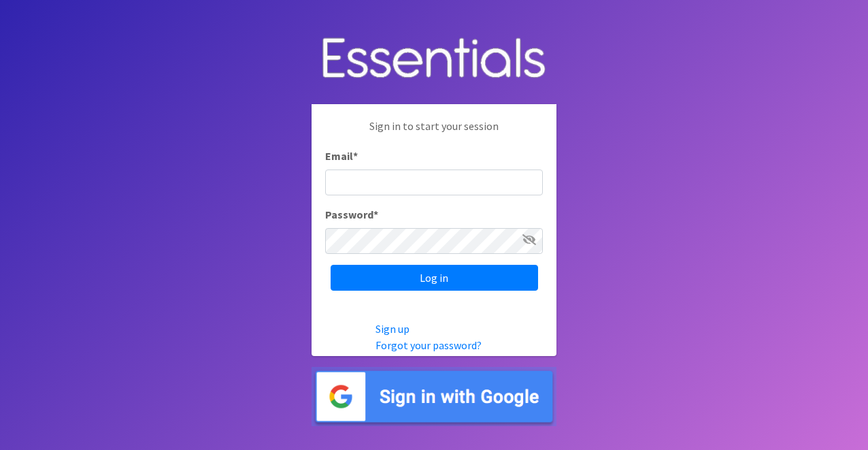  What do you see at coordinates (352, 214) in the screenshot?
I see `label: Password` at bounding box center [352, 214].